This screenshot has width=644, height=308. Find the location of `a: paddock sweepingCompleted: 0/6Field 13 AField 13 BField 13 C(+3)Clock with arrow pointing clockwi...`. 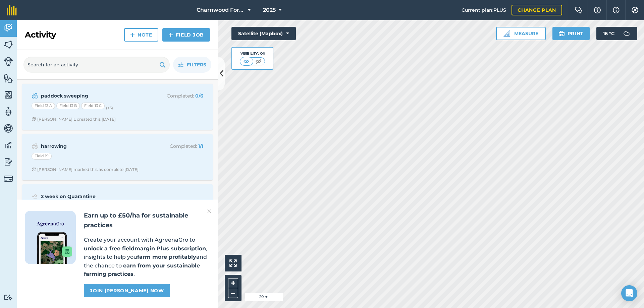

a: paddock sweepingCompleted: 0/6Field 13 AField 13 BField 13 C(+3)Clock with arrow pointing clockwi... is located at coordinates (118, 107).